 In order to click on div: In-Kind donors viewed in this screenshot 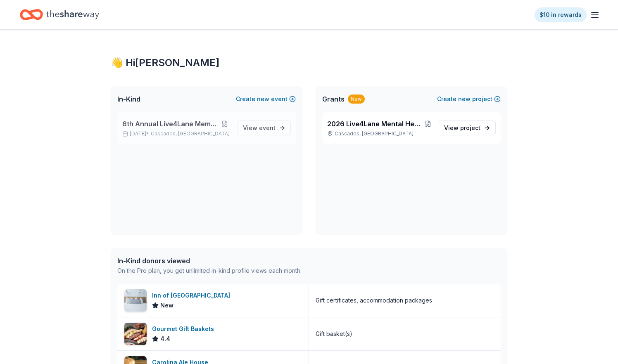, I will do `click(210, 261)`.